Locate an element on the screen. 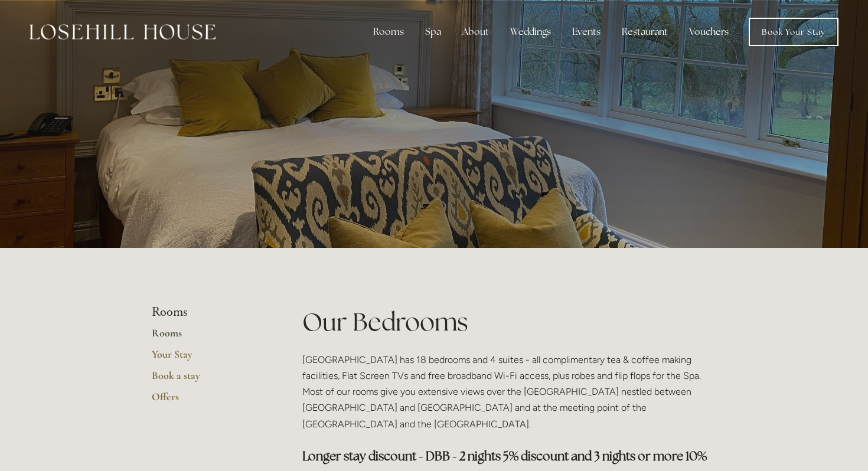 The height and width of the screenshot is (471, 868). li: Rooms is located at coordinates (208, 312).